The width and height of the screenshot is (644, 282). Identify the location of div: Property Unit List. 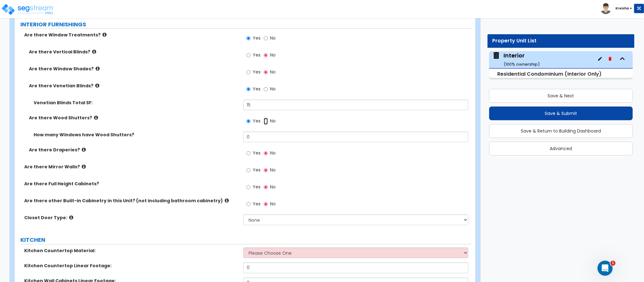
(561, 41).